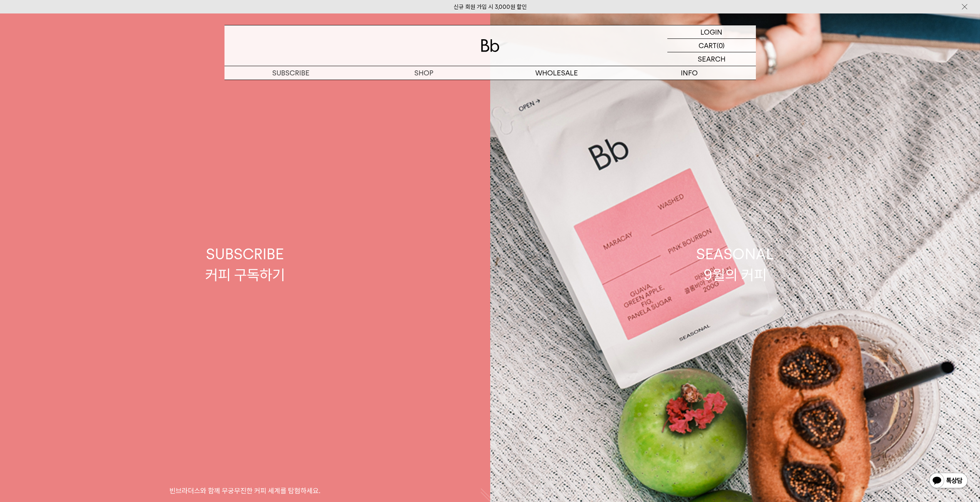 This screenshot has height=502, width=980. I want to click on img: 카카오톡 채널 1:1 채팅 버튼, so click(948, 482).